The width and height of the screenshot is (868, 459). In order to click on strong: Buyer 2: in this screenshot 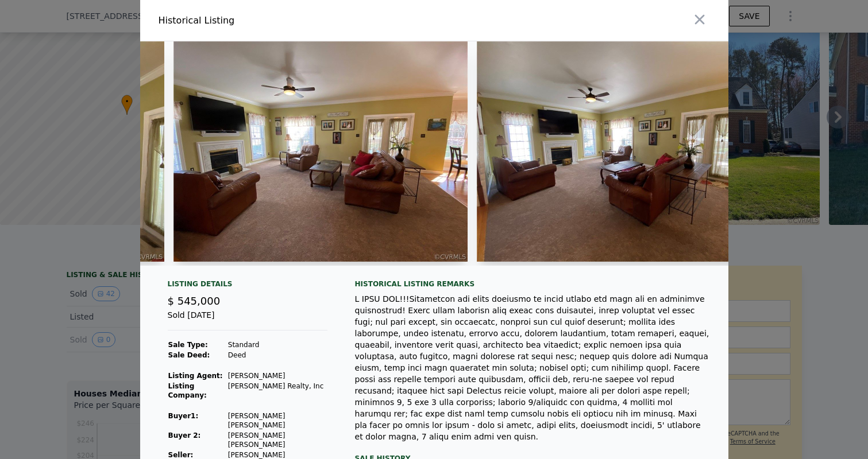, I will do `click(185, 436)`.